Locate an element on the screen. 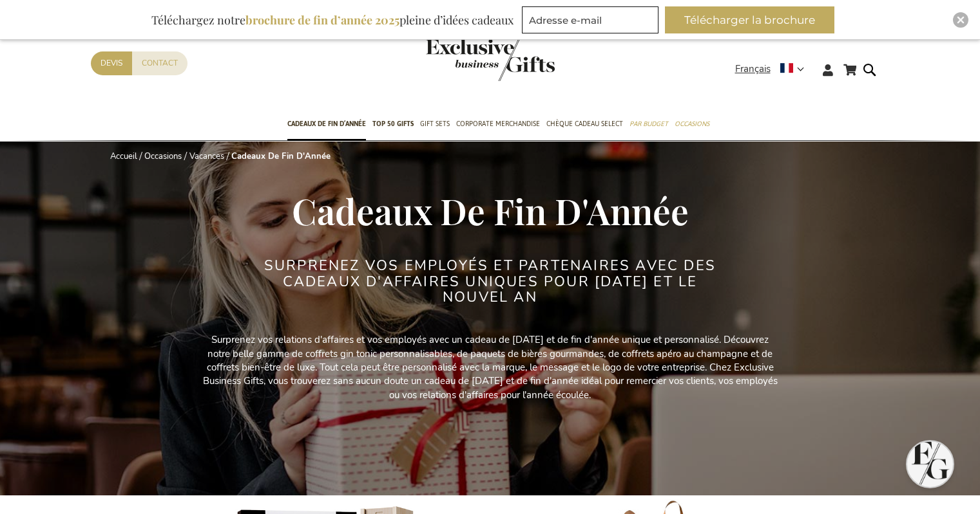 Image resolution: width=980 pixels, height=514 pixels. img: Close is located at coordinates (961, 20).